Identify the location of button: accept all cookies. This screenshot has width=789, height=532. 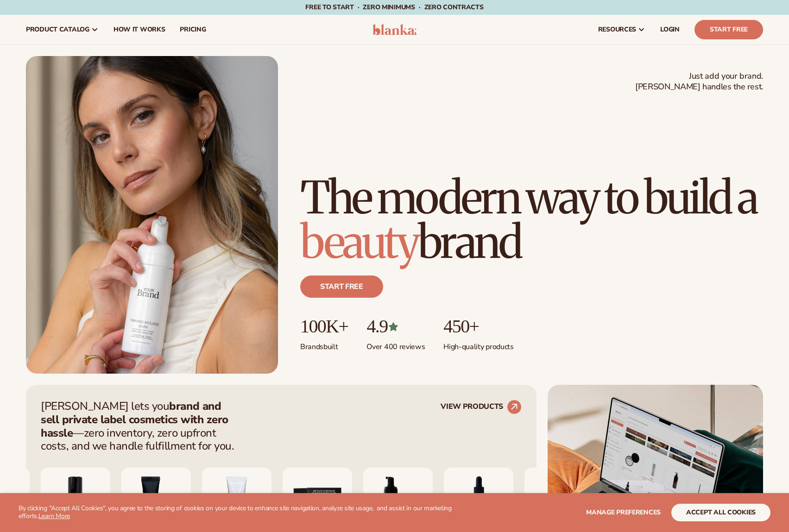
(721, 512).